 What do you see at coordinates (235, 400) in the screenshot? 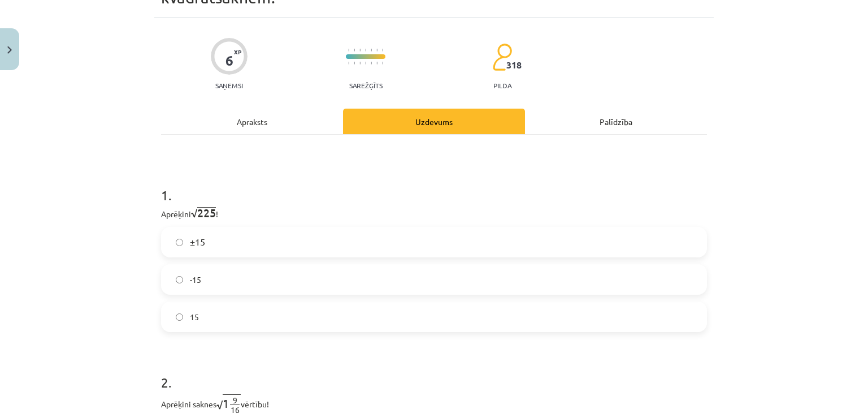
I see `span: 9` at bounding box center [235, 400].